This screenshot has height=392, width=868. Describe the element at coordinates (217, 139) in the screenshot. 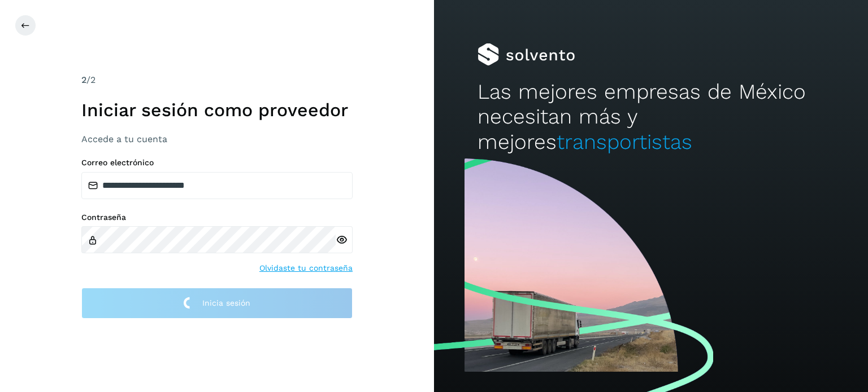

I see `h3: Accede a tu cuenta` at that location.